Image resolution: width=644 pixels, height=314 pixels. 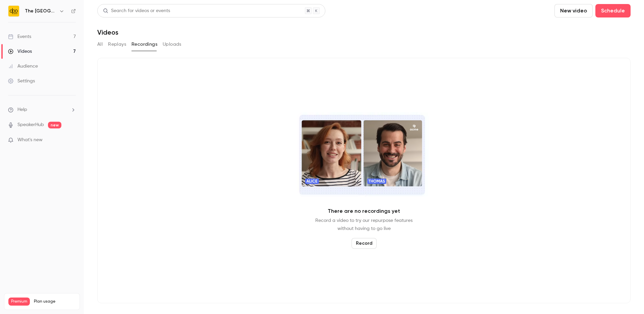 I want to click on div: Audience, so click(x=23, y=67).